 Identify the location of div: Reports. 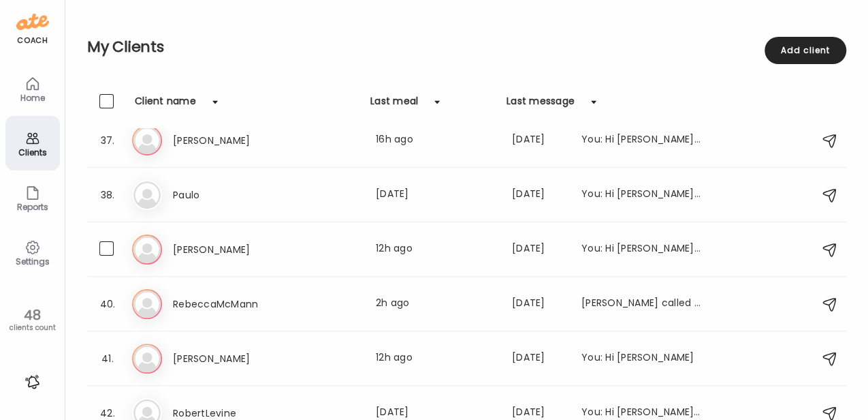
(33, 206).